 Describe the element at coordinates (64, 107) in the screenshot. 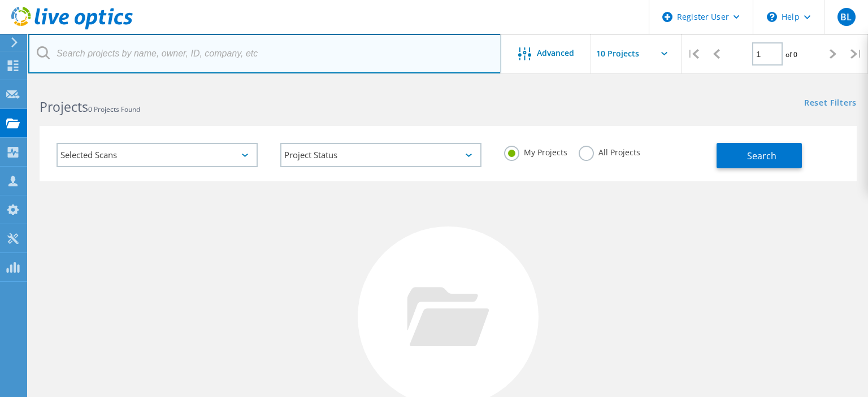

I see `b: Projects` at that location.